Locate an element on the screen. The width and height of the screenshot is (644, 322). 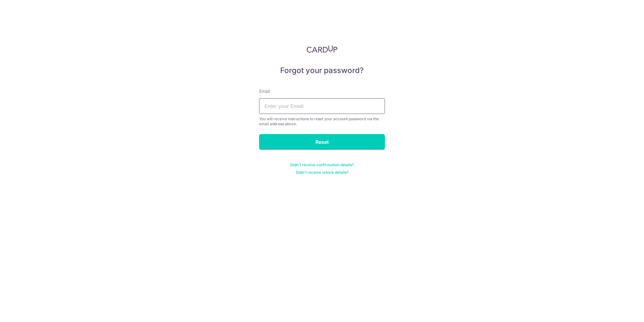
img: CardUp Logo is located at coordinates (322, 49).